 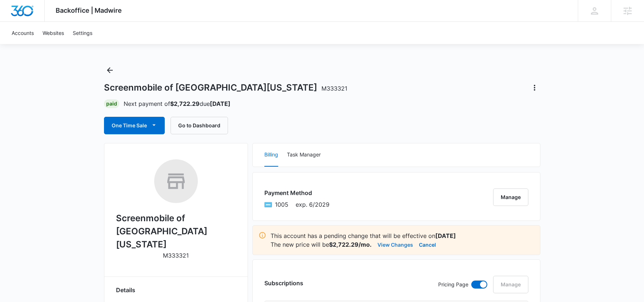 What do you see at coordinates (297, 193) in the screenshot?
I see `h3: Payment Method` at bounding box center [297, 193].